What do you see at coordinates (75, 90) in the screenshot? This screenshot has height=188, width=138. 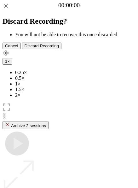 I see `li: 1.5×` at bounding box center [75, 90].